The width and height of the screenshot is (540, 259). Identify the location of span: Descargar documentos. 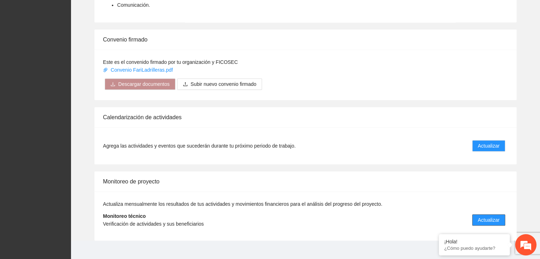
(144, 84).